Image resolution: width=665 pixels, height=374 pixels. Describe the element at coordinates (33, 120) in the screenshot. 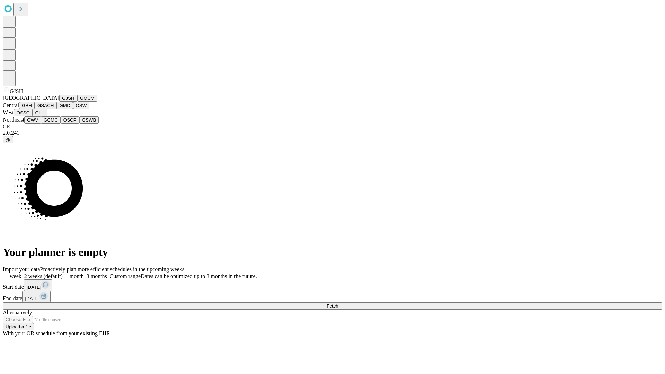

I see `button: GWV` at that location.